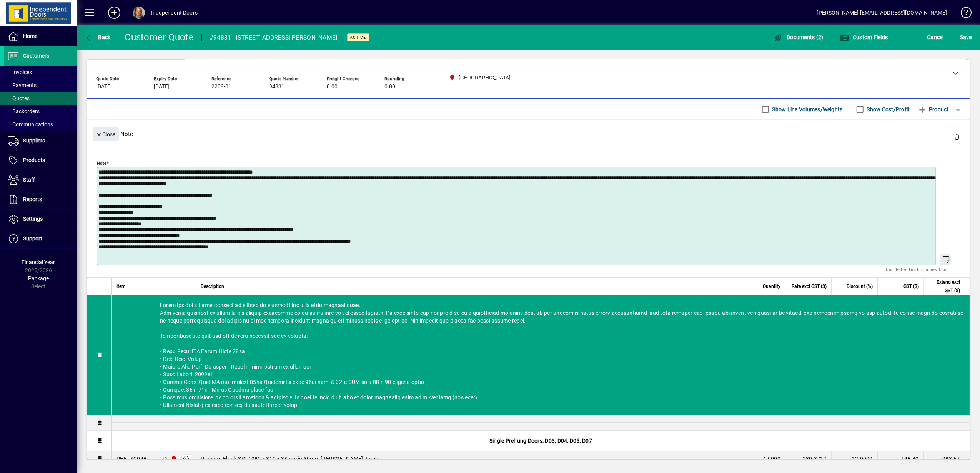  I want to click on div: PHFLSC04B, so click(131, 459).